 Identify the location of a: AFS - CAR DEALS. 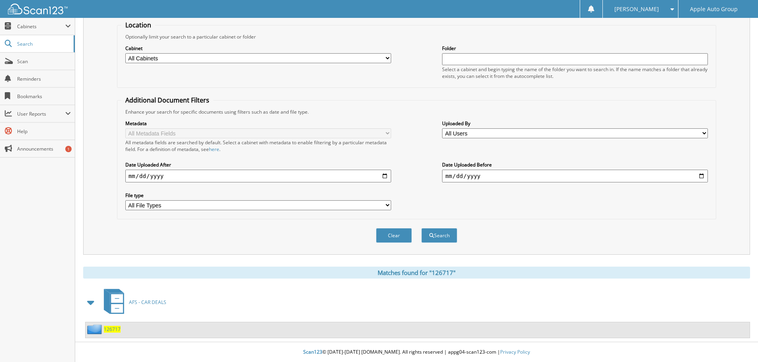
(132, 302).